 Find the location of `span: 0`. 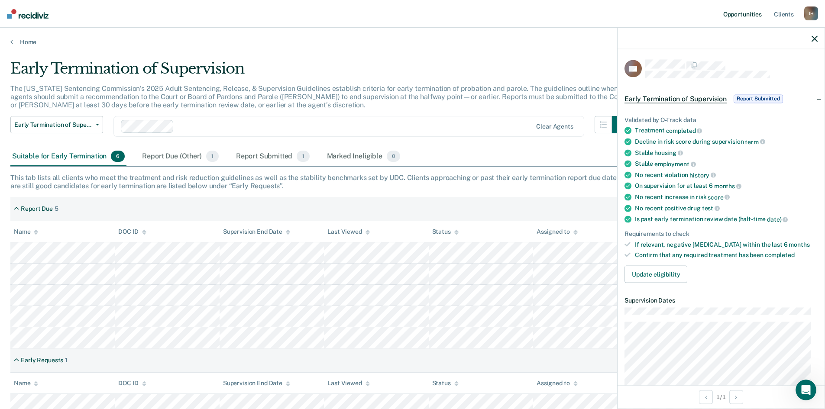

span: 0 is located at coordinates (393, 156).